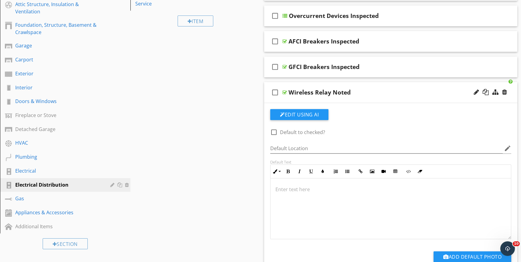 The height and width of the screenshot is (262, 521). What do you see at coordinates (288, 172) in the screenshot?
I see `button: Bold (⌘B)` at bounding box center [288, 172].